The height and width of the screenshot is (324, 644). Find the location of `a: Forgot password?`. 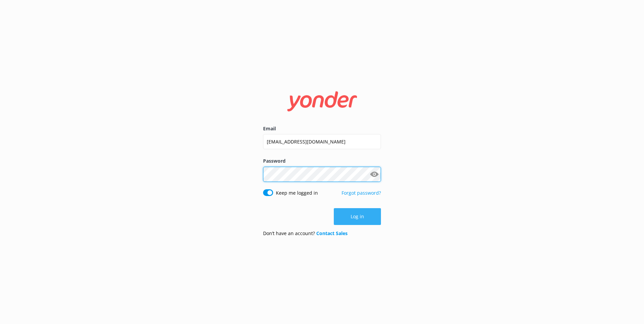

a: Forgot password? is located at coordinates (361, 193).